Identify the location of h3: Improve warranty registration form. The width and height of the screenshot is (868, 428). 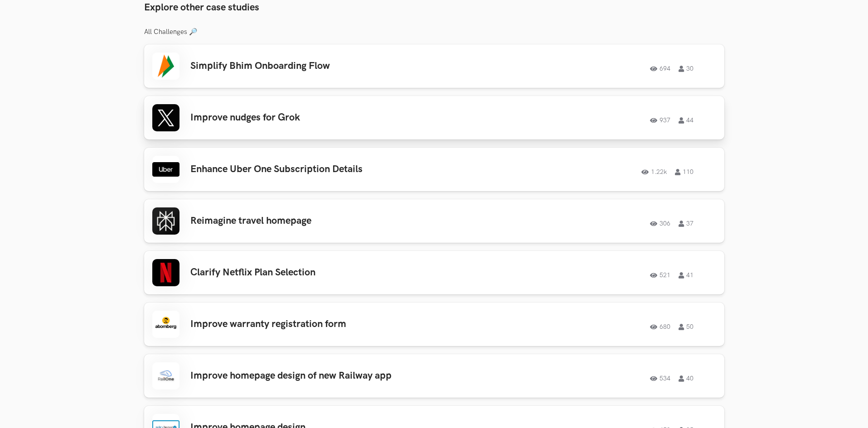
(319, 325).